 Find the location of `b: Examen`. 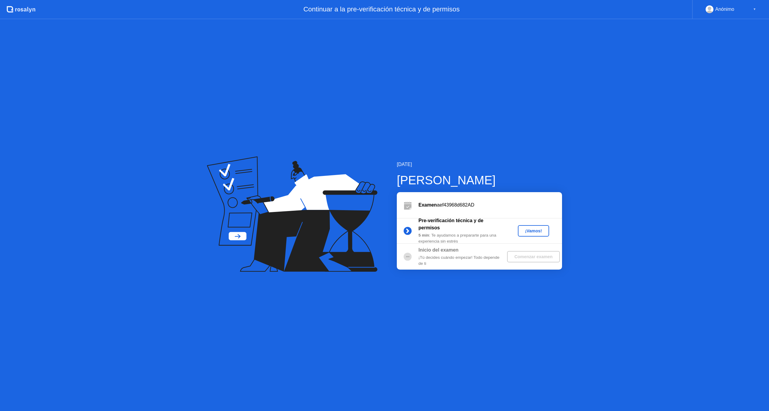

b: Examen is located at coordinates (427, 205).